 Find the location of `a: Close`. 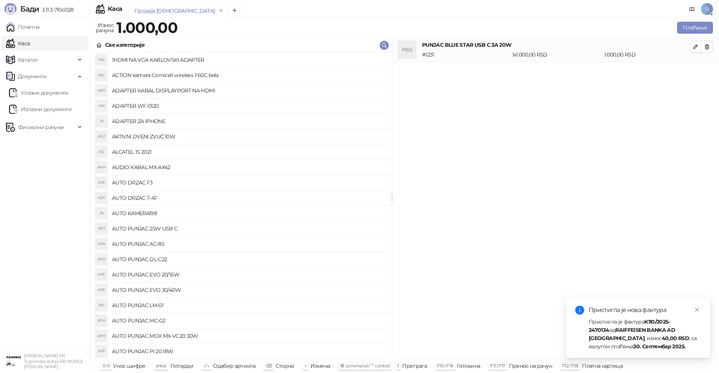

a: Close is located at coordinates (697, 310).